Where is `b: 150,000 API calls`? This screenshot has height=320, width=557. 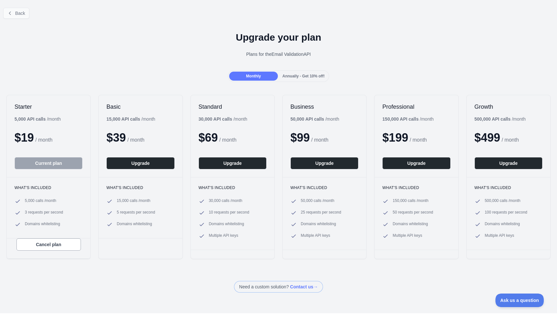 b: 150,000 API calls is located at coordinates (400, 119).